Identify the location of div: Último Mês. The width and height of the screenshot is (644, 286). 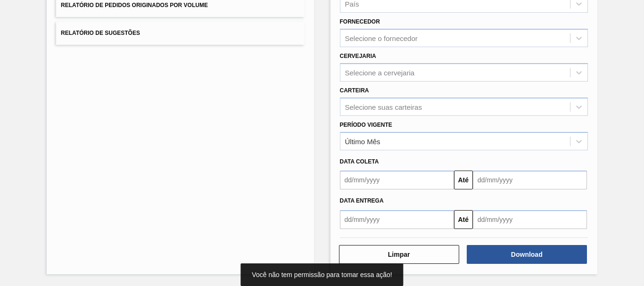
(363, 141).